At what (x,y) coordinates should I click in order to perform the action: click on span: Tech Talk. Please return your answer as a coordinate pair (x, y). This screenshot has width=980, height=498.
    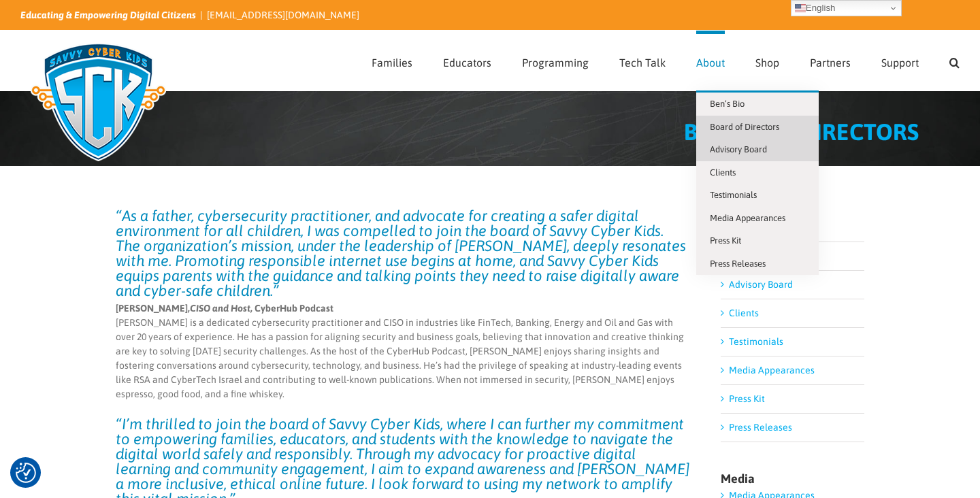
    Looking at the image, I should click on (643, 63).